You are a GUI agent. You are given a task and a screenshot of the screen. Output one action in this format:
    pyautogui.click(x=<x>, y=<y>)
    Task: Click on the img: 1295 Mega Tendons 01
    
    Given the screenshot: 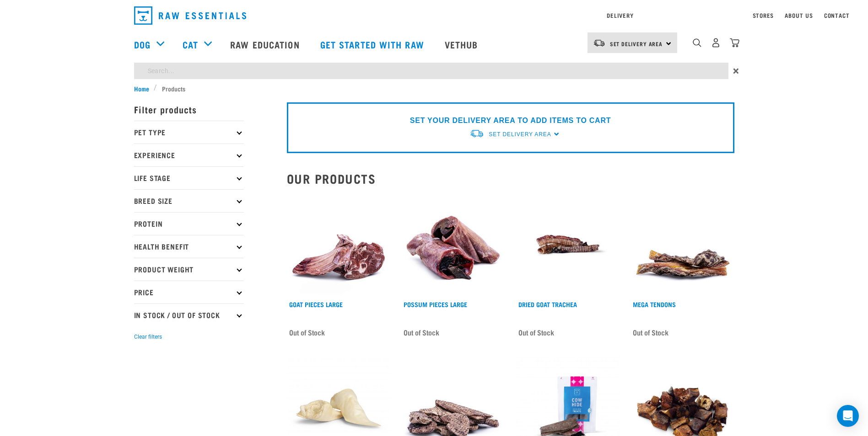 What is the action you would take?
    pyautogui.click(x=682, y=245)
    